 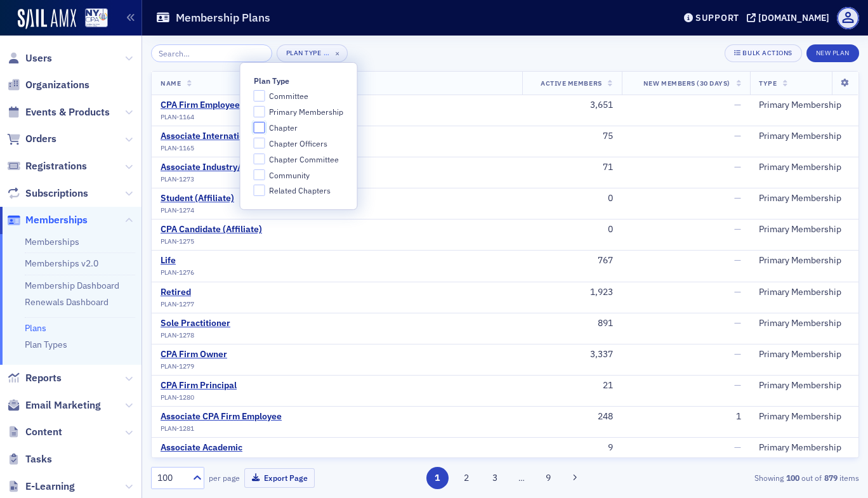 What do you see at coordinates (832, 52) in the screenshot?
I see `a: New Plan` at bounding box center [832, 52].